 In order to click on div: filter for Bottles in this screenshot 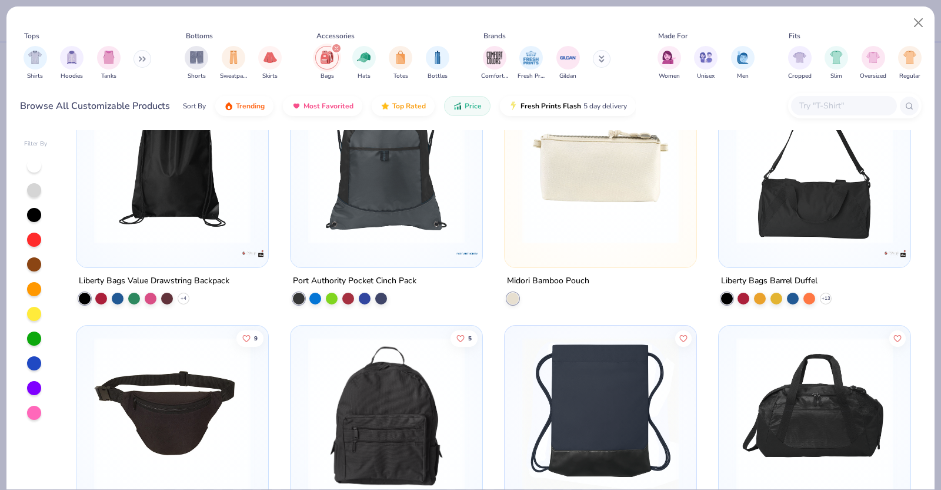, I will do `click(438, 63)`.